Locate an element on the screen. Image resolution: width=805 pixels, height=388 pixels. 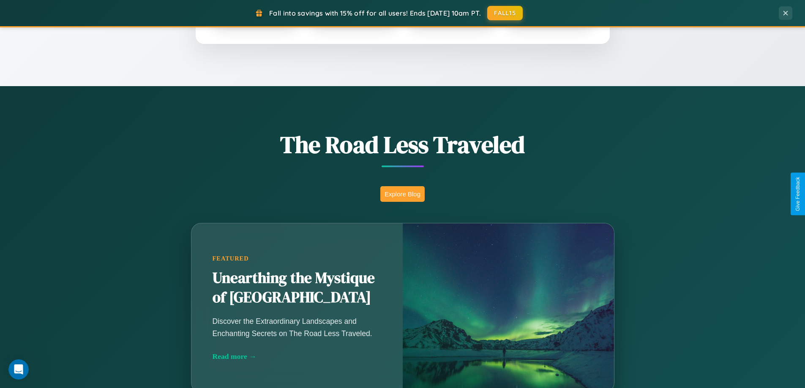
button: Explore Blog is located at coordinates (402, 194).